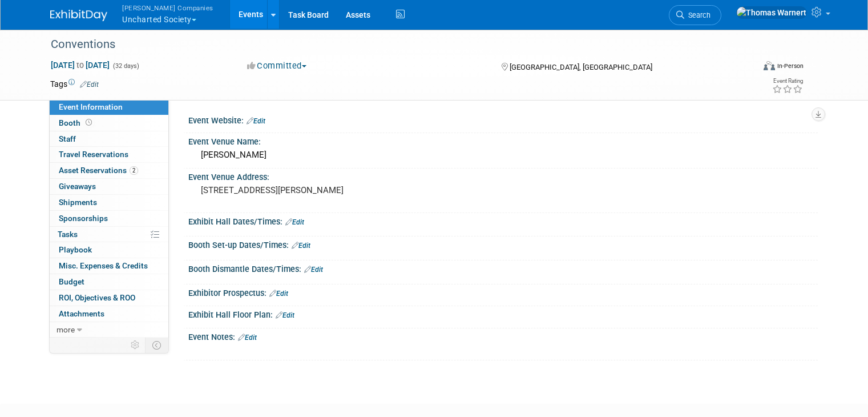  Describe the element at coordinates (74, 84) in the screenshot. I see `td: Tags` at that location.